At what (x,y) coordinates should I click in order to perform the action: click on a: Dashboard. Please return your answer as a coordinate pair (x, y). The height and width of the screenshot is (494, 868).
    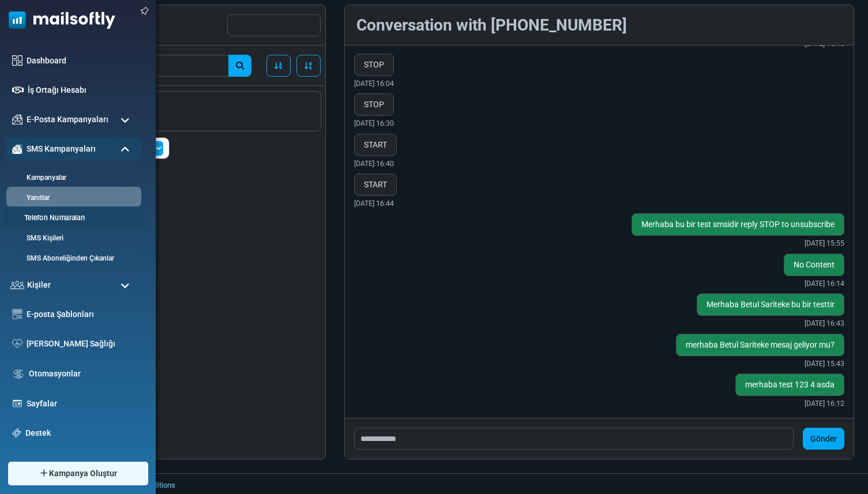
    Looking at the image, I should click on (81, 61).